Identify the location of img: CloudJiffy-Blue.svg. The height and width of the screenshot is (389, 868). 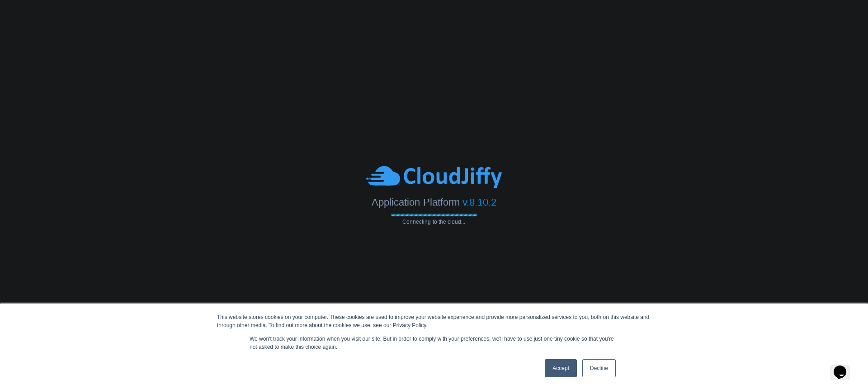
(434, 177).